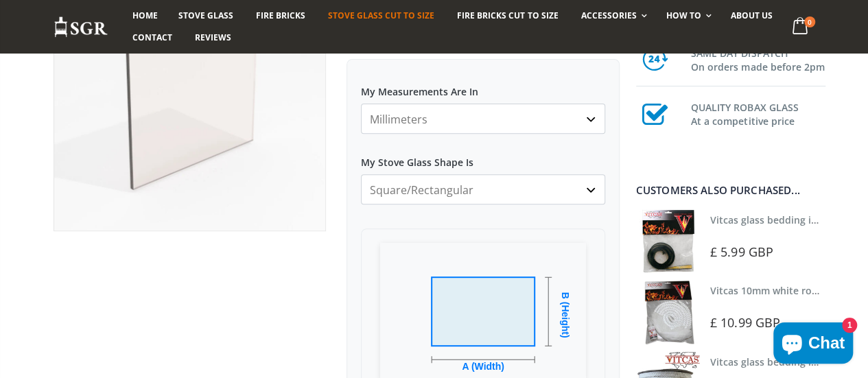 The height and width of the screenshot is (378, 868). What do you see at coordinates (381, 15) in the screenshot?
I see `span: Stove Glass Cut To Size` at bounding box center [381, 15].